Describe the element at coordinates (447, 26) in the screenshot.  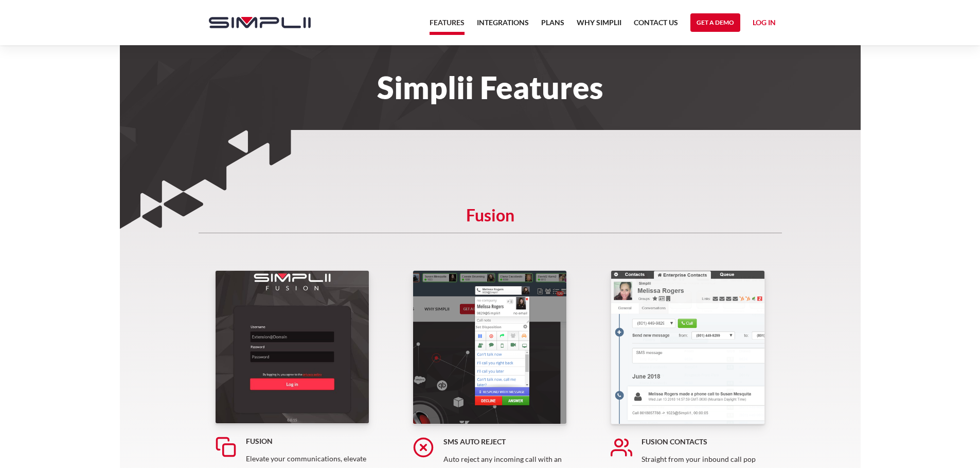
I see `a: Features` at that location.